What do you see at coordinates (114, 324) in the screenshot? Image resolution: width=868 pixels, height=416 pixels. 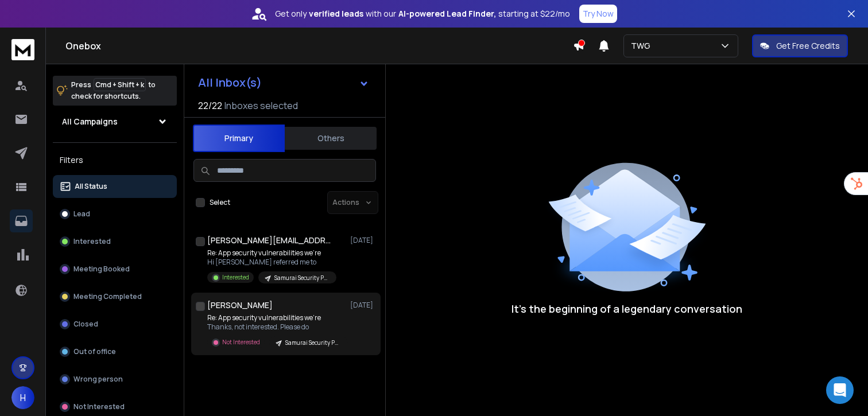 I see `button: Closed` at bounding box center [114, 324].